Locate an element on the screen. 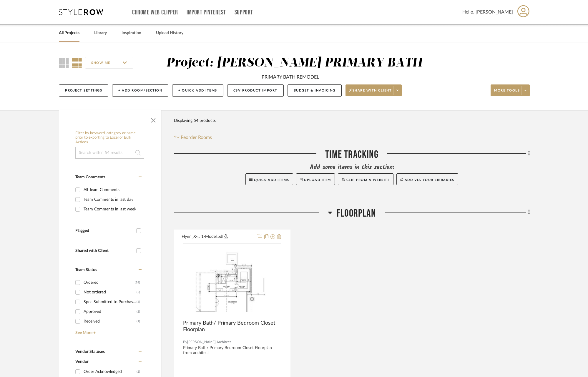 The width and height of the screenshot is (588, 377). a: See More + is located at coordinates (108, 331).